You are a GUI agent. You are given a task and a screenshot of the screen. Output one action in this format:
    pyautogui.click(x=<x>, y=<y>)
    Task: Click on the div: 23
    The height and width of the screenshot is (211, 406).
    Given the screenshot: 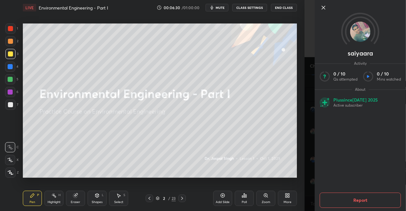 What is the action you would take?
    pyautogui.click(x=173, y=198)
    